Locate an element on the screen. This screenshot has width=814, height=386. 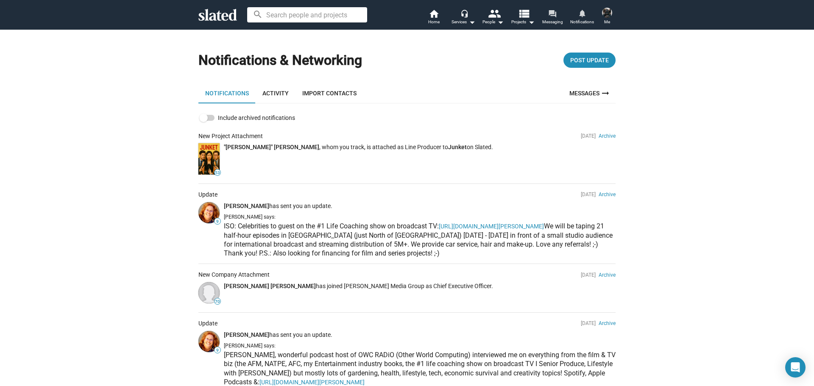
a: Junket is located at coordinates (458, 147).